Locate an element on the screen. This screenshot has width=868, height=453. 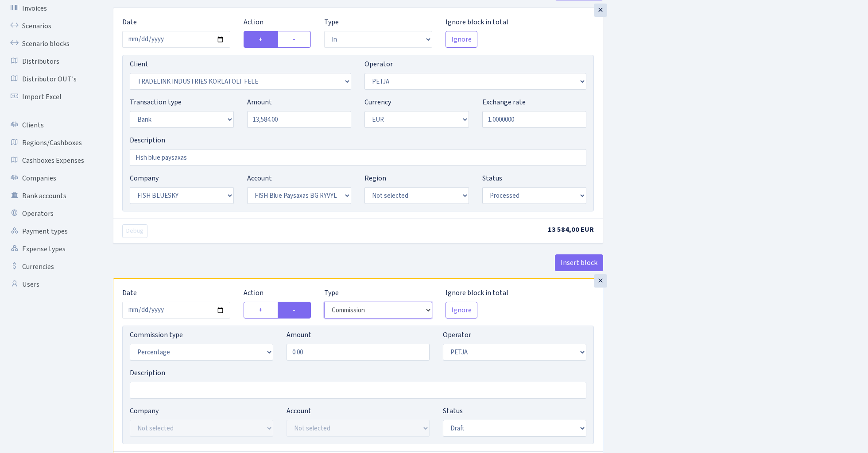
label: Transaction type is located at coordinates (156, 102).